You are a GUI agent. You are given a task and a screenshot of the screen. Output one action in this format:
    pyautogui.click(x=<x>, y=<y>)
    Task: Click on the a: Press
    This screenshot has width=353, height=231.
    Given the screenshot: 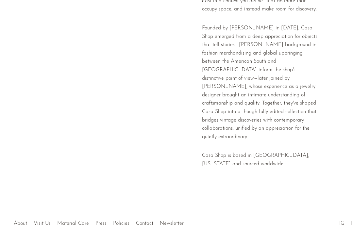 What is the action you would take?
    pyautogui.click(x=101, y=224)
    